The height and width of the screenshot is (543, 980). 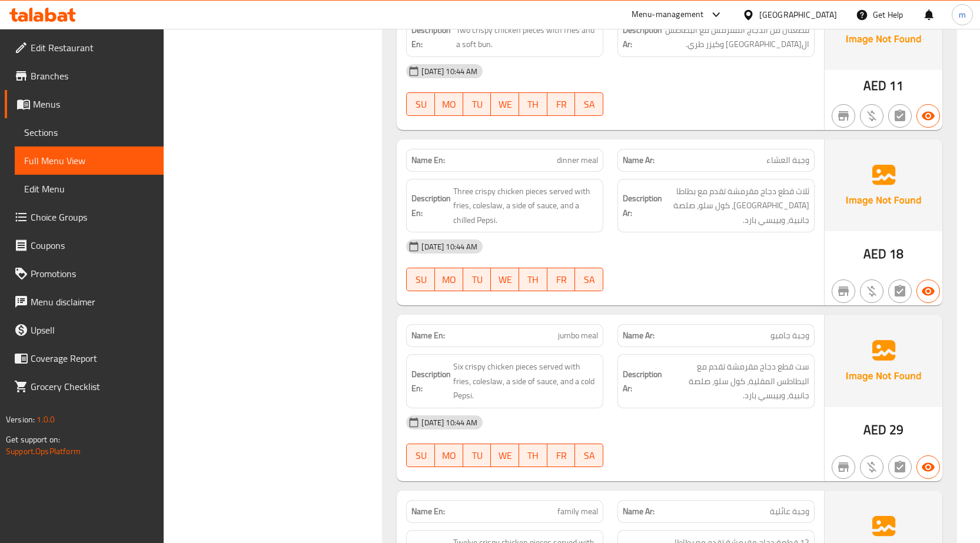 I want to click on span: وجبة العشاء, so click(x=788, y=160).